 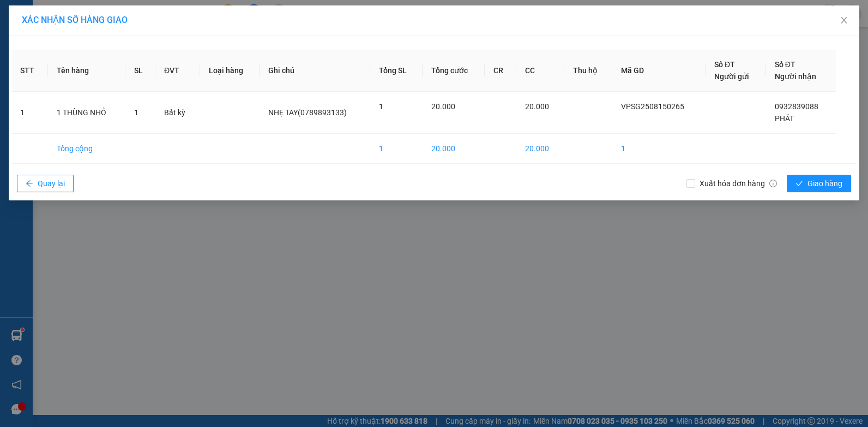 What do you see at coordinates (844, 21) in the screenshot?
I see `button: Close` at bounding box center [844, 21].